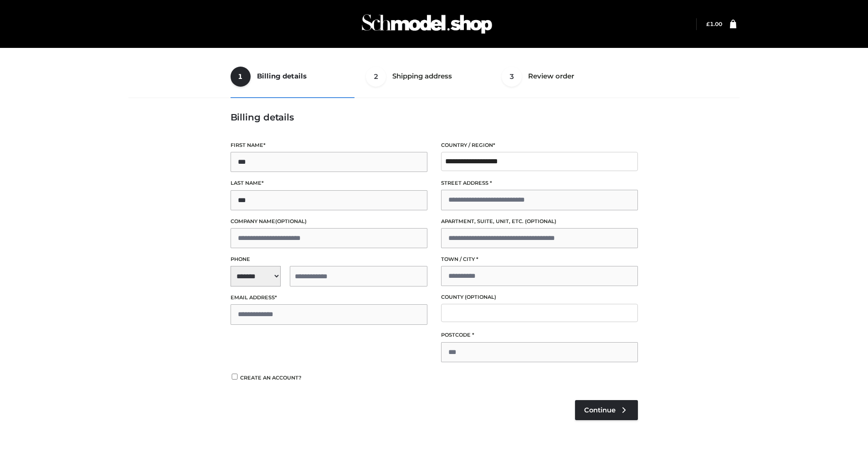 The width and height of the screenshot is (868, 453). What do you see at coordinates (427, 24) in the screenshot?
I see `a: Schmodel Admin 964` at bounding box center [427, 24].